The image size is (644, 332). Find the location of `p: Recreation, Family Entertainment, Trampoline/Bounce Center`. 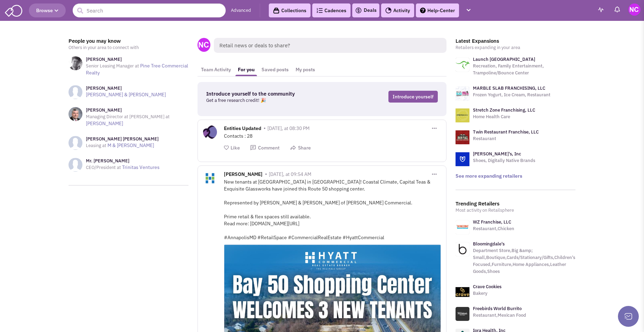

p: Recreation, Family Entertainment, Trampoline/Bounce Center is located at coordinates (524, 70).